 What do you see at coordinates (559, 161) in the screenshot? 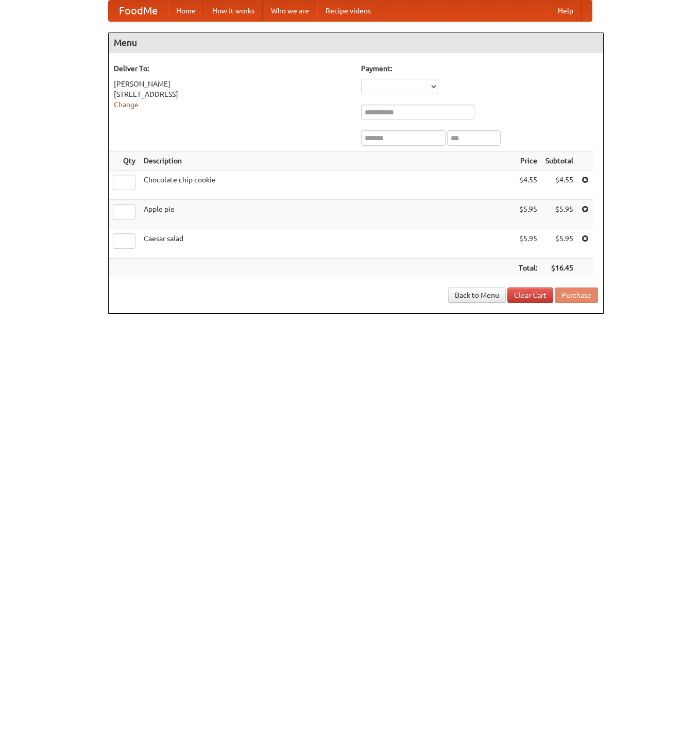
I see `th: Subtotal` at bounding box center [559, 161].